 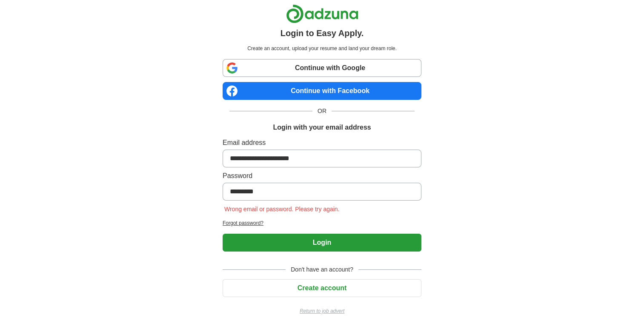 I want to click on span: Don't have an account?, so click(x=322, y=269).